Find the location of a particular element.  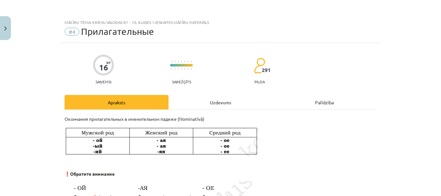

div: Uzdevums is located at coordinates (221, 102).